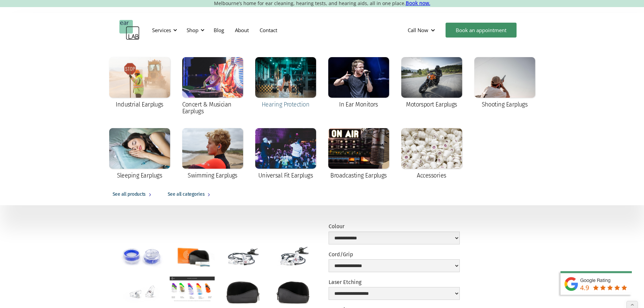 The height and width of the screenshot is (308, 644). I want to click on div: Universal Fit Earplugs, so click(285, 176).